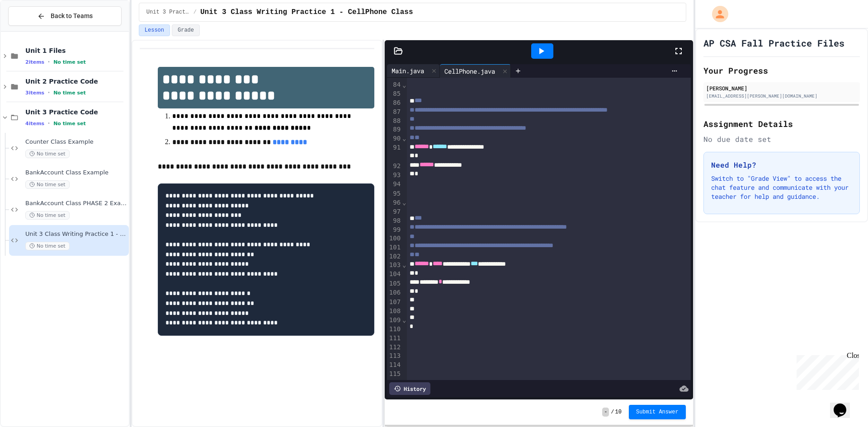 Image resolution: width=868 pixels, height=427 pixels. I want to click on h1: AP CSA Fall Practice Files, so click(774, 43).